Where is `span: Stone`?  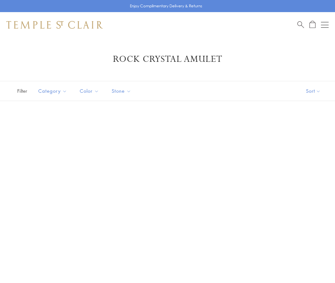 span: Stone is located at coordinates (122, 91).